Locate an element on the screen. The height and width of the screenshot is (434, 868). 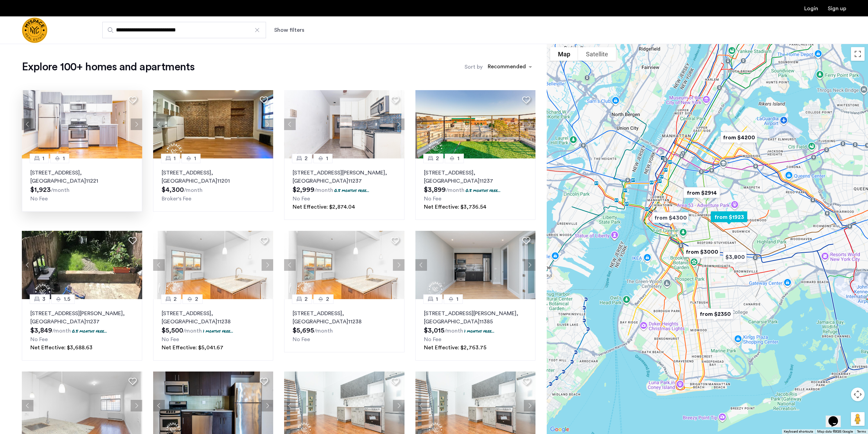
span: 1.5 is located at coordinates (67, 299).